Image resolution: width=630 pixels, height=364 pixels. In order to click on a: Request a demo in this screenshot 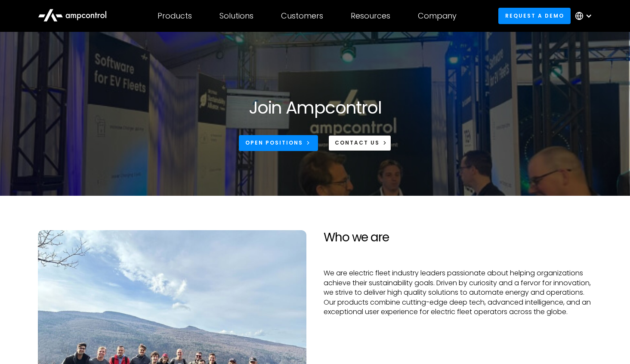, I will do `click(534, 15)`.